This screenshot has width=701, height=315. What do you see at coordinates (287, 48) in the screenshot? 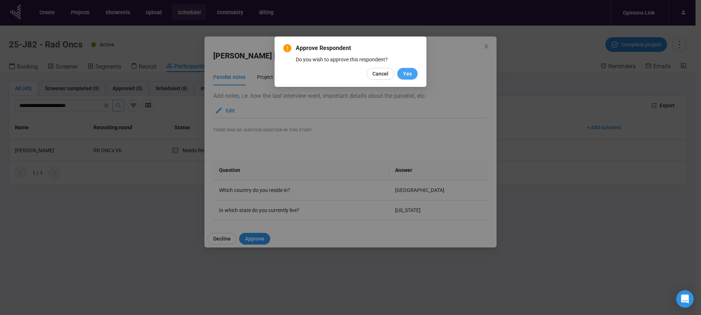
I see `span: exclamation-circle` at bounding box center [287, 48].